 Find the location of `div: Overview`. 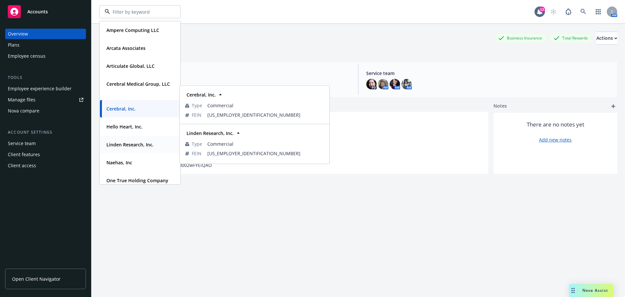

div: Overview is located at coordinates (18, 34).